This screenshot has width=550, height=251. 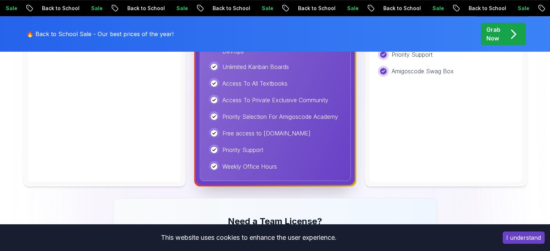 What do you see at coordinates (493, 34) in the screenshot?
I see `p: Grab Now` at bounding box center [493, 34].